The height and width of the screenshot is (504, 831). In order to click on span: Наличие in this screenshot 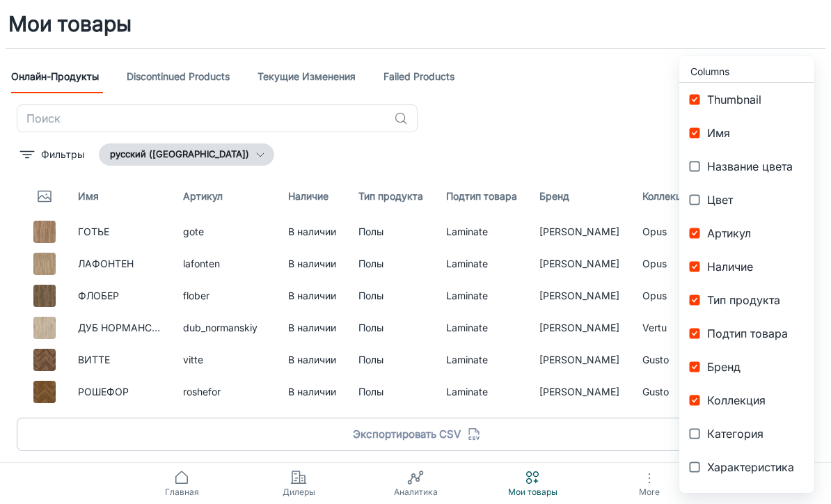, I will do `click(756, 266)`.